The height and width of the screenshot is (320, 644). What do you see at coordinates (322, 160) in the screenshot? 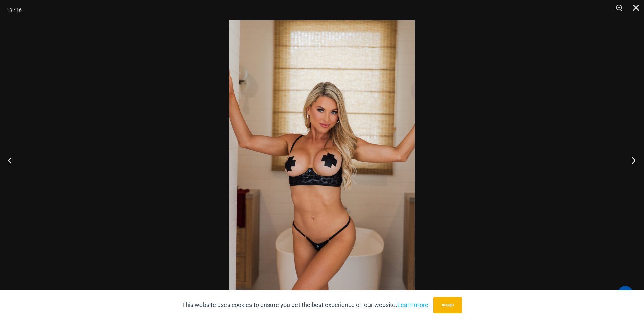
I see `img: Nights Fall Silver Leopard 1036 Bra 6516 Micro 03` at bounding box center [322, 160].